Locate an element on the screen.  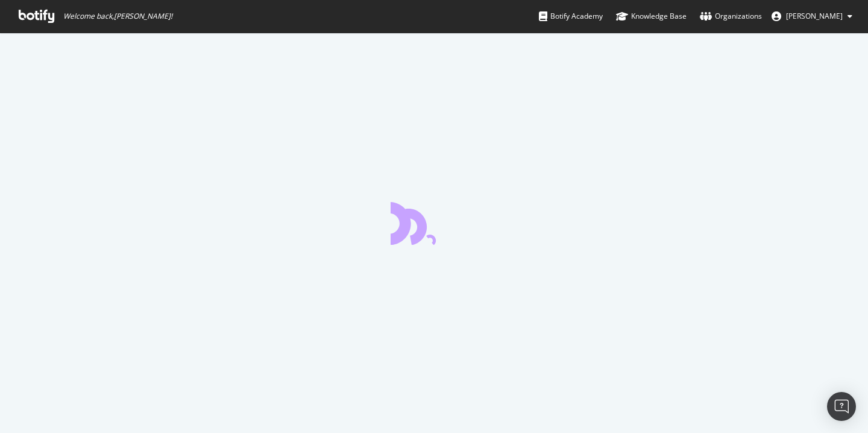
div: animation is located at coordinates (434, 223).